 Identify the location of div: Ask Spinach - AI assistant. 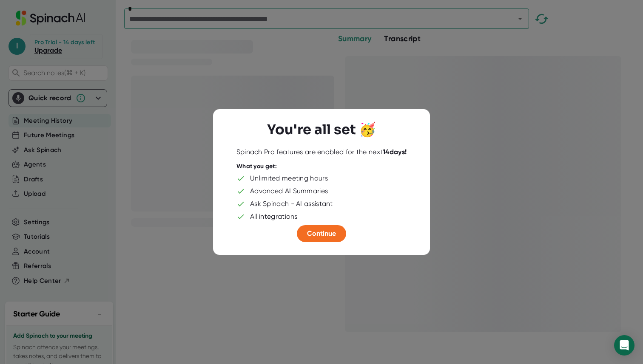
(291, 204).